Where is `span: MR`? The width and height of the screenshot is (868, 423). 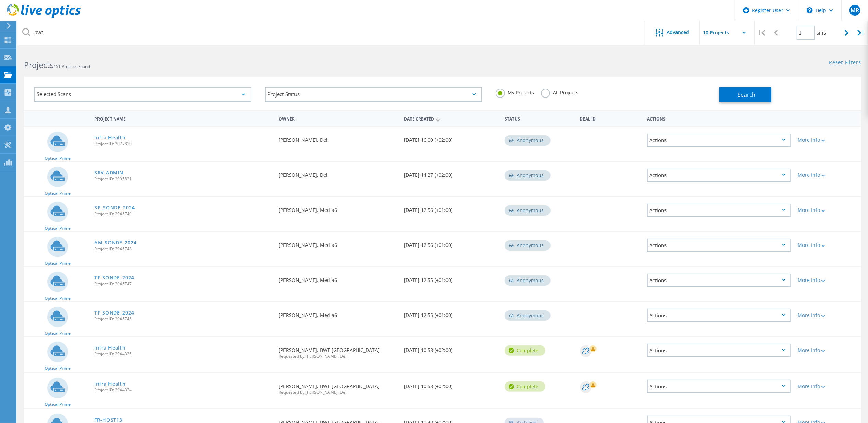 span: MR is located at coordinates (855, 10).